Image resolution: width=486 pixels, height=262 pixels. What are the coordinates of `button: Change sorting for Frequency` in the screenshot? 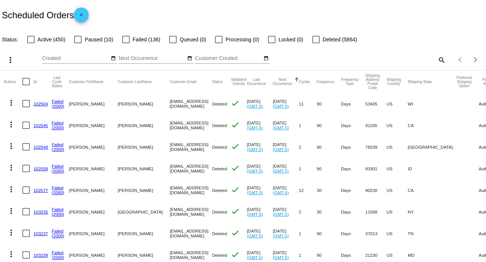 It's located at (325, 82).